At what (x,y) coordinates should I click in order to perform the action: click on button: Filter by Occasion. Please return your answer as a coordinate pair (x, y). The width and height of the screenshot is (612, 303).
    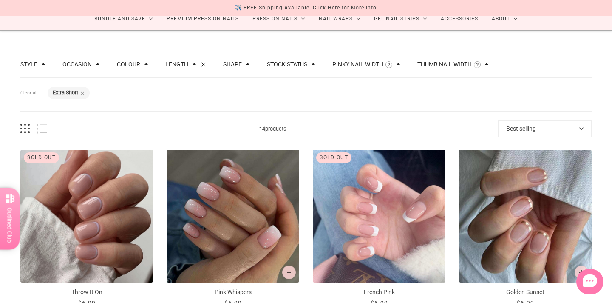
    Looking at the image, I should click on (77, 64).